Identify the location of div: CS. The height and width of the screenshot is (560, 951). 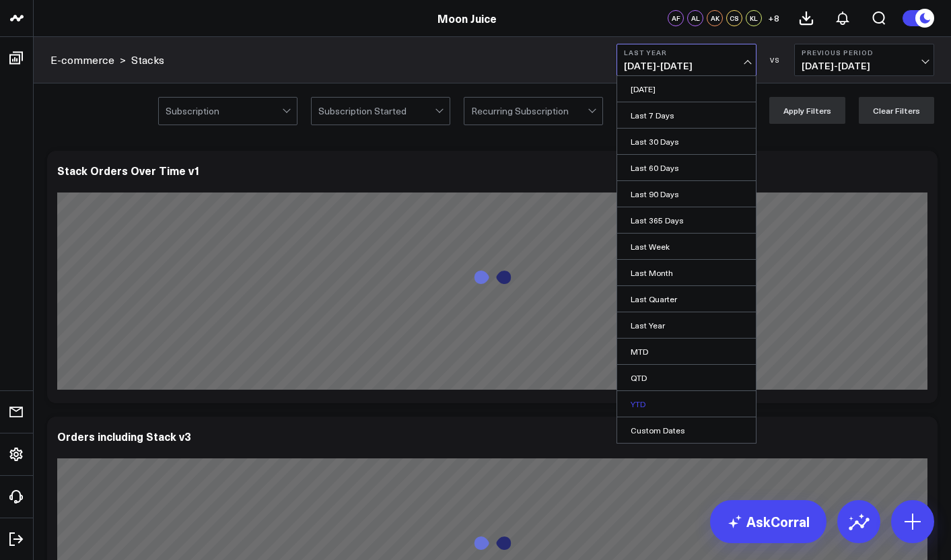
(734, 18).